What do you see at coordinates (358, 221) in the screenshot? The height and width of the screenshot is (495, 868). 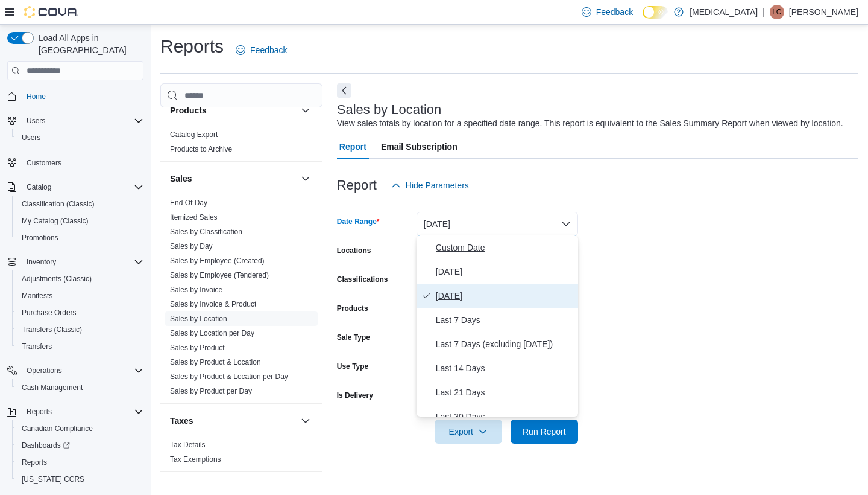 I see `label: Date Range` at bounding box center [358, 221].